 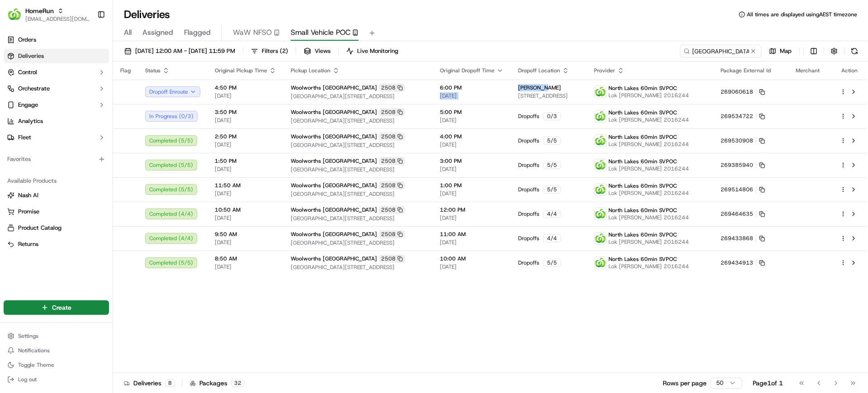 I want to click on div: Deliveries, so click(x=149, y=383).